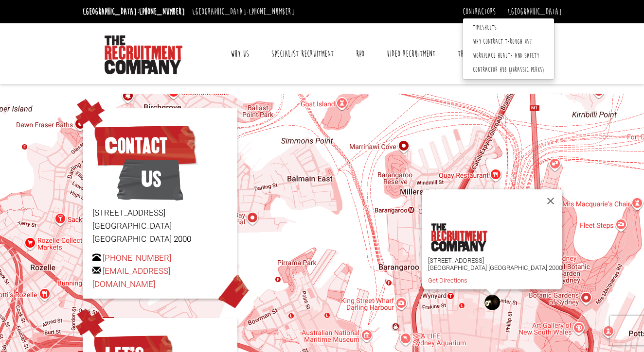 This screenshot has width=644, height=352. I want to click on span: Contact, so click(145, 146).